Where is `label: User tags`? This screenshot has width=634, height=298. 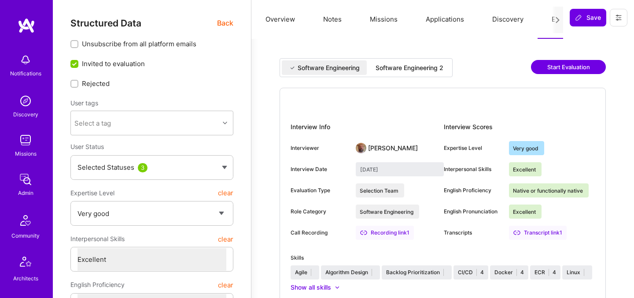
label: User tags is located at coordinates (84, 103).